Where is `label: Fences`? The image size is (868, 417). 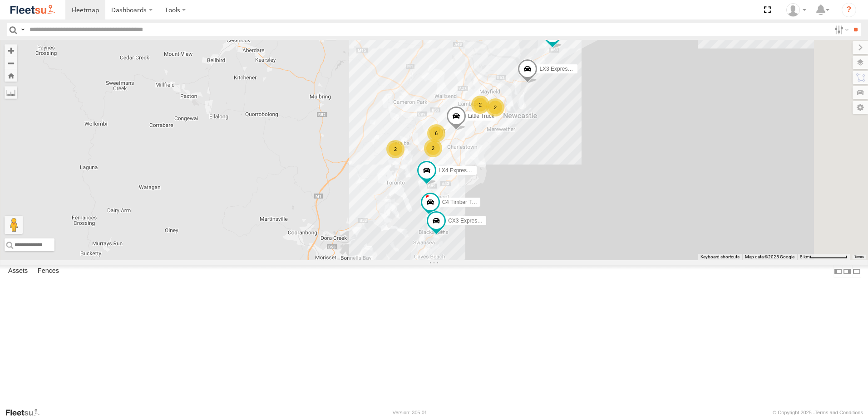 label: Fences is located at coordinates (48, 272).